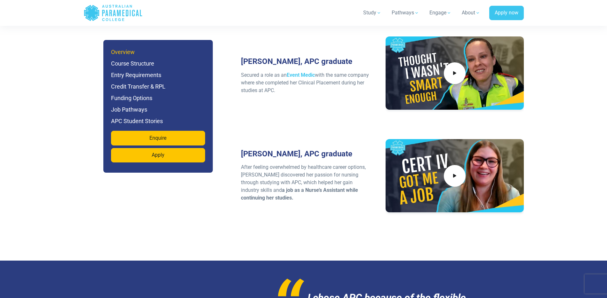  Describe the element at coordinates (306, 83) in the screenshot. I see `p: Secured a role as an with the same company where she completed her Clinical Placement during her ...` at that location.